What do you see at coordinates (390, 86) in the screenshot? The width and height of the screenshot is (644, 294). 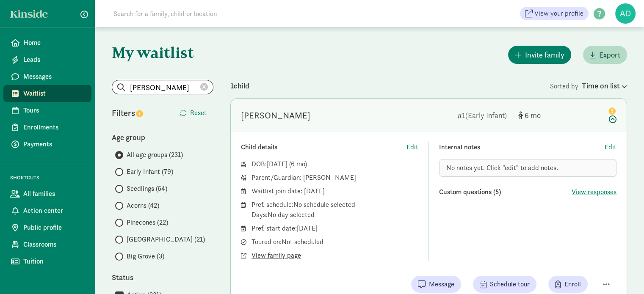 I see `div: 1 child` at bounding box center [390, 86].